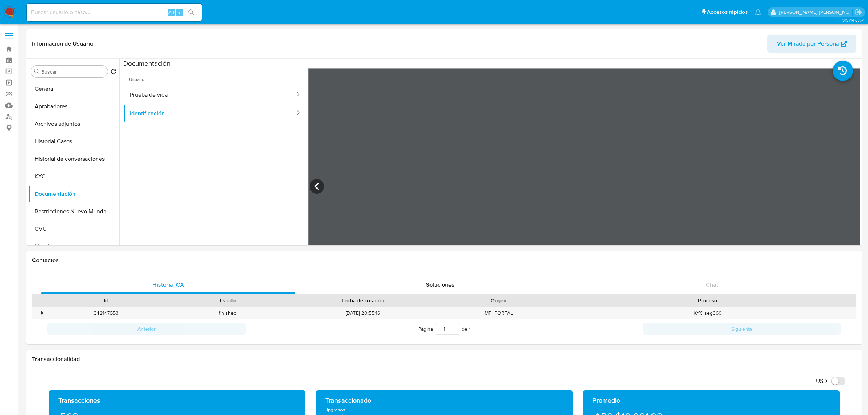 Image resolution: width=868 pixels, height=415 pixels. What do you see at coordinates (74, 107) in the screenshot?
I see `button: Aprobadores` at bounding box center [74, 107].